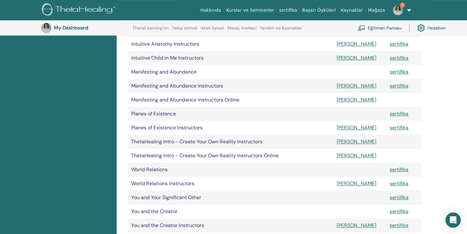 The width and height of the screenshot is (467, 234). Describe the element at coordinates (250, 10) in the screenshot. I see `a: Kurslar ve Seminerler` at that location.